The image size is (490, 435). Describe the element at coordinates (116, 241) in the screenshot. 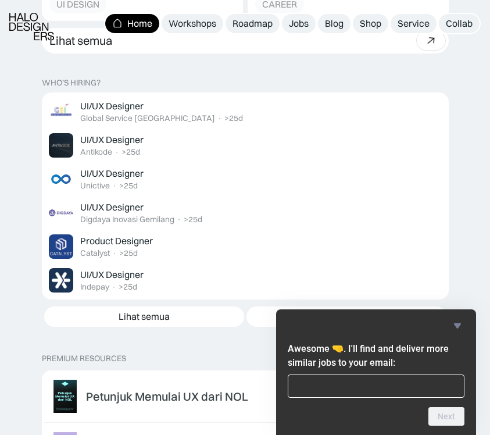

I see `div: Product Designer` at that location.